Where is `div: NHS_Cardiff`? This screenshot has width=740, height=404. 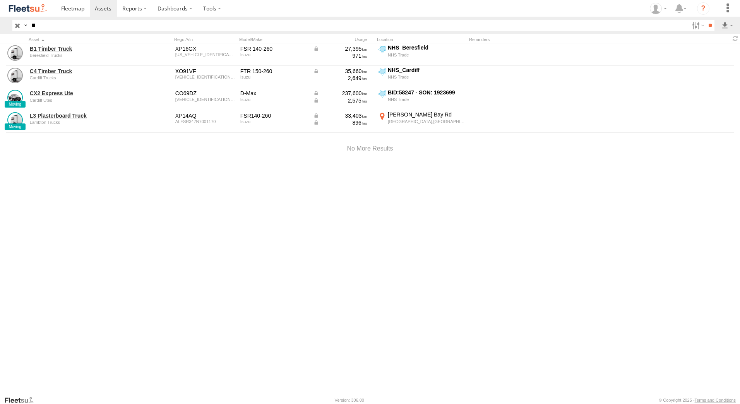 div: NHS_Cardiff is located at coordinates (426, 70).